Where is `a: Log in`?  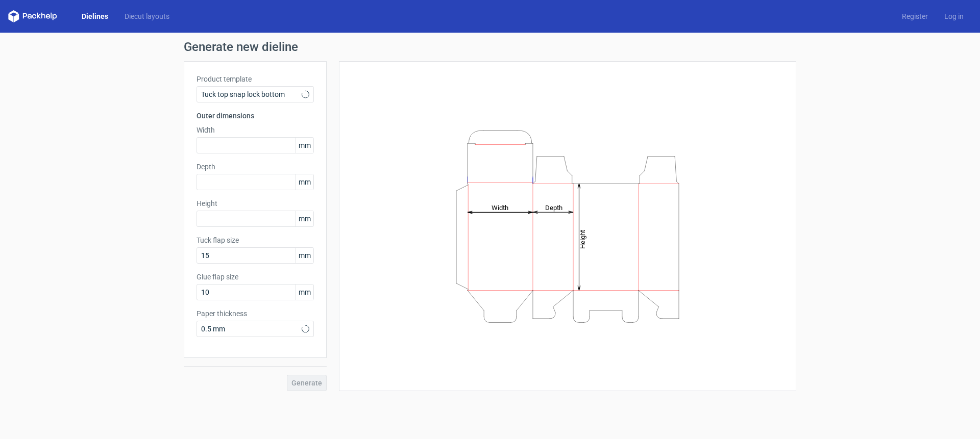
a: Log in is located at coordinates (954, 16).